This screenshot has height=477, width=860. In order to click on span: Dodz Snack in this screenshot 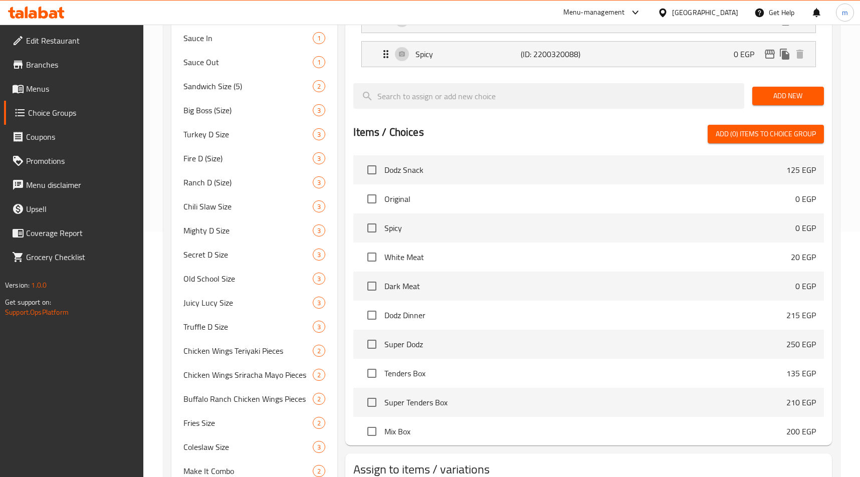, I will do `click(585, 170)`.